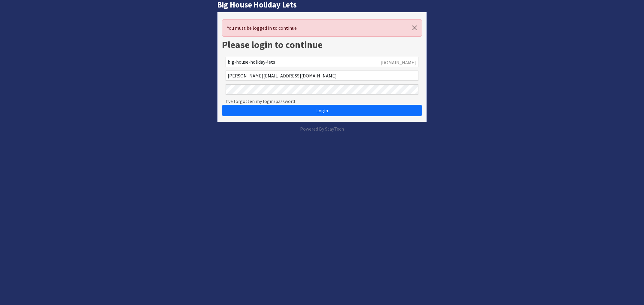  Describe the element at coordinates (322, 28) in the screenshot. I see `div: You must be logged in to continue` at that location.